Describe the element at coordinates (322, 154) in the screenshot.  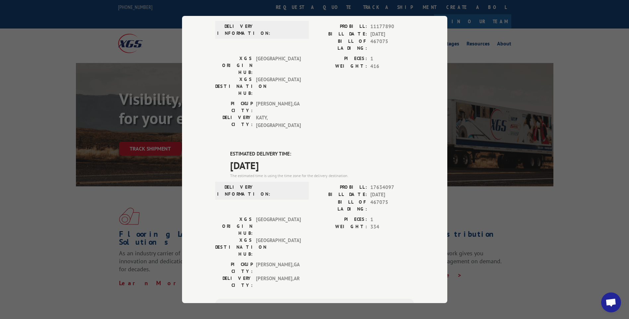
I see `label: ESTIMATED DELIVERY TIME:` at that location.